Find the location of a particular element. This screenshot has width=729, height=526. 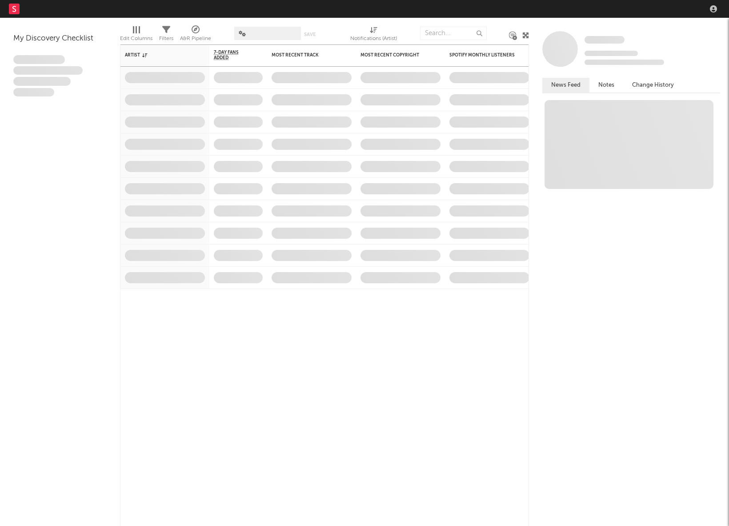

span: Lorem ipsum dolor is located at coordinates (39, 60).